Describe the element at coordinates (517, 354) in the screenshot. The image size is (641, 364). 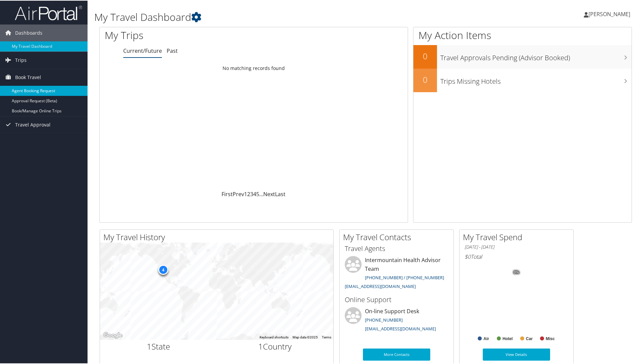
I see `a: View Details` at that location.